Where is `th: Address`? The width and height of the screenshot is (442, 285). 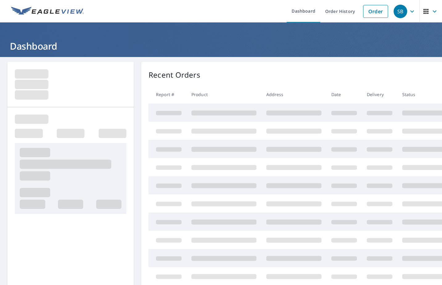 th: Address is located at coordinates (294, 94).